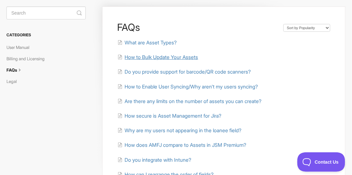 The width and height of the screenshot is (352, 175). I want to click on a: Do you integrate with Intune?, so click(154, 159).